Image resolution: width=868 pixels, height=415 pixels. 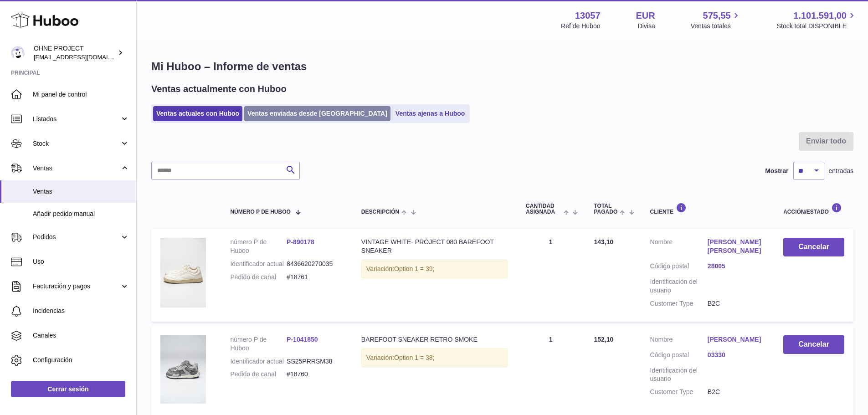 I want to click on h1: Mi Huboo – Informe de ventas, so click(x=502, y=67).